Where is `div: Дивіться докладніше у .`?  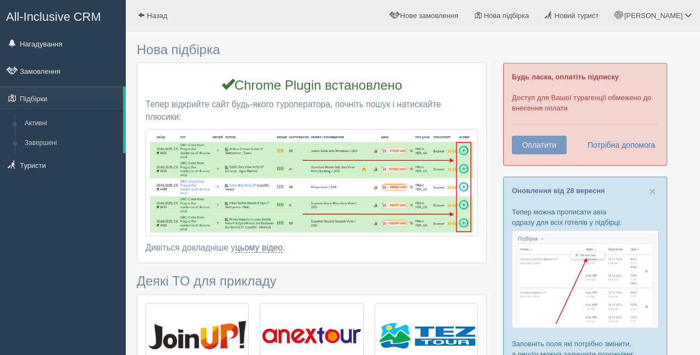
div: Дивіться докладніше у . is located at coordinates (312, 248).